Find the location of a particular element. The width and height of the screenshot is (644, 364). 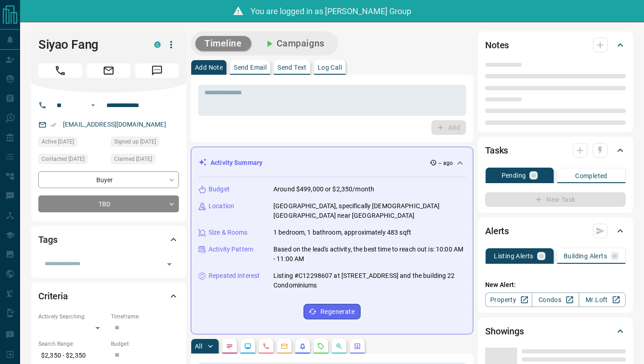

p: 1 bedroom, 1 bathroom, approximately 483 sqft is located at coordinates (343, 233).